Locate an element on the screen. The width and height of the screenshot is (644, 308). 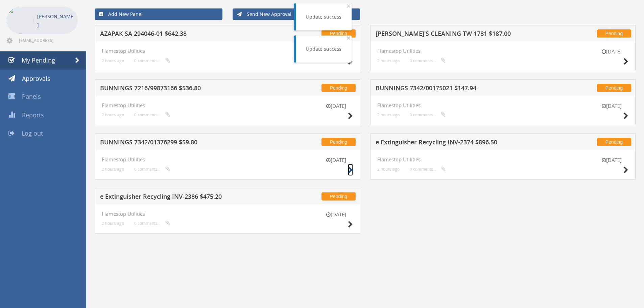
span: Reports is located at coordinates (32, 115).